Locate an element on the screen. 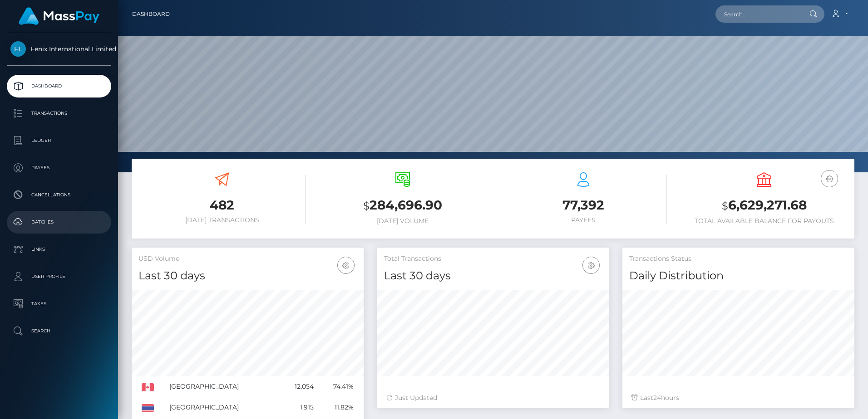  h6: Total Available Balance for Payouts is located at coordinates (765, 221).